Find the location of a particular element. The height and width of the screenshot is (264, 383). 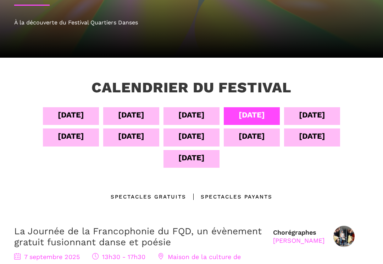

div: Chorégraphes is located at coordinates (298, 237).